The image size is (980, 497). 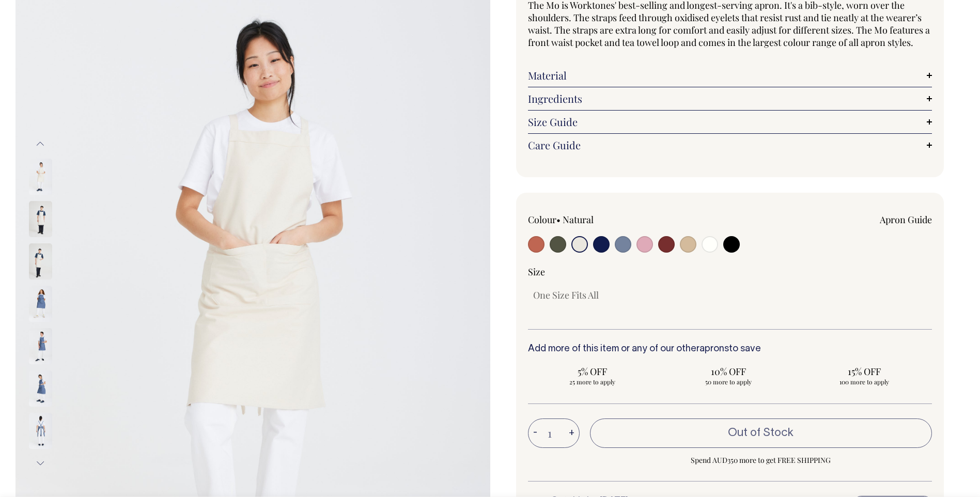 What do you see at coordinates (864, 376) in the screenshot?
I see `input: 15% OFF 100 more to apply` at bounding box center [864, 376].